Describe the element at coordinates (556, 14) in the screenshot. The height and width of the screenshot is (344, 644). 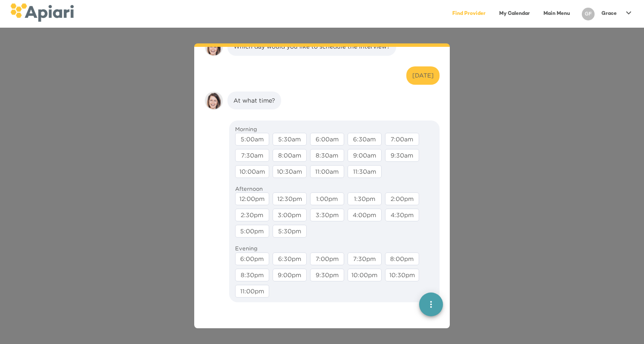
I see `a: Main Menu` at that location.